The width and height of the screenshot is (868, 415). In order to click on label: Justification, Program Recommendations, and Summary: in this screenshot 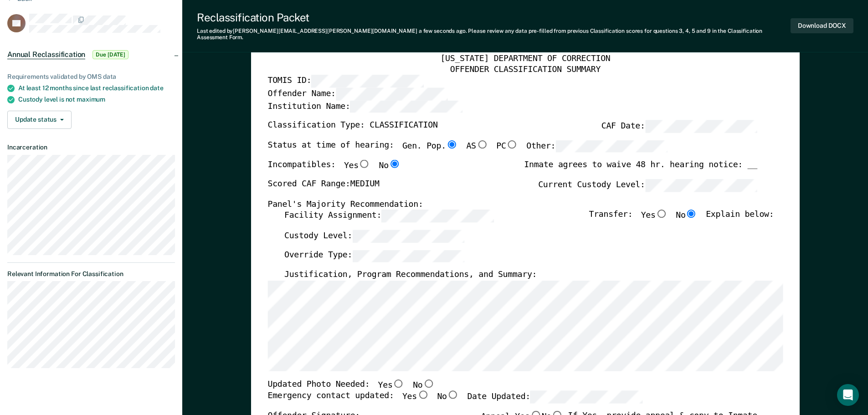, I will do `click(411, 275)`.